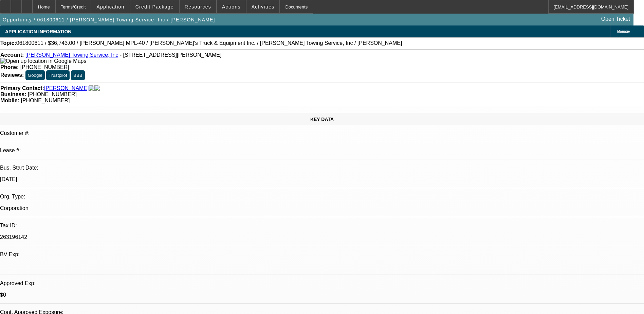 This screenshot has height=314, width=644. I want to click on span: Actions, so click(231, 7).